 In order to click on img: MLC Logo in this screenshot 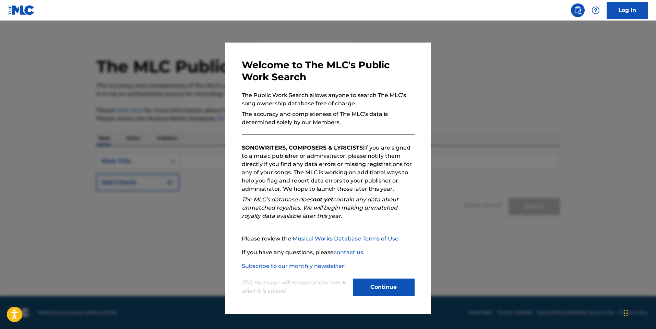, I will do `click(21, 10)`.